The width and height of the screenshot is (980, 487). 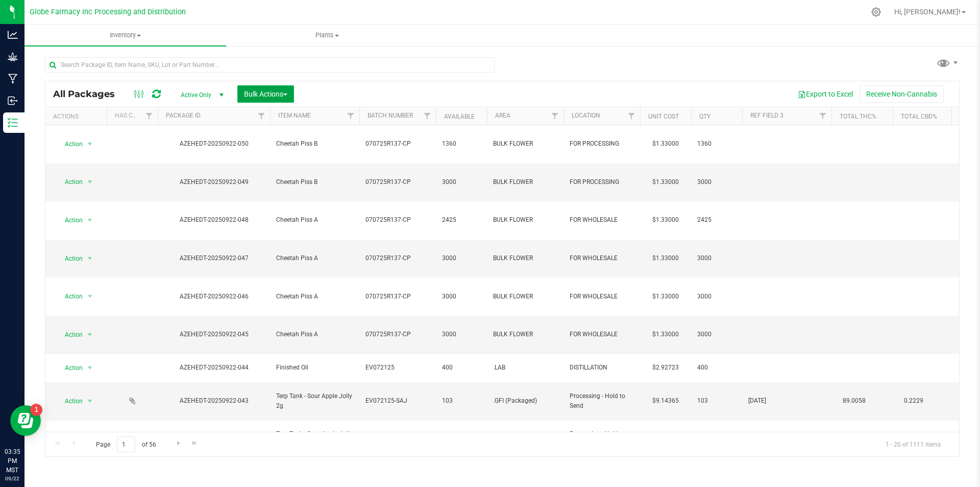 I want to click on input: 1, so click(x=126, y=444).